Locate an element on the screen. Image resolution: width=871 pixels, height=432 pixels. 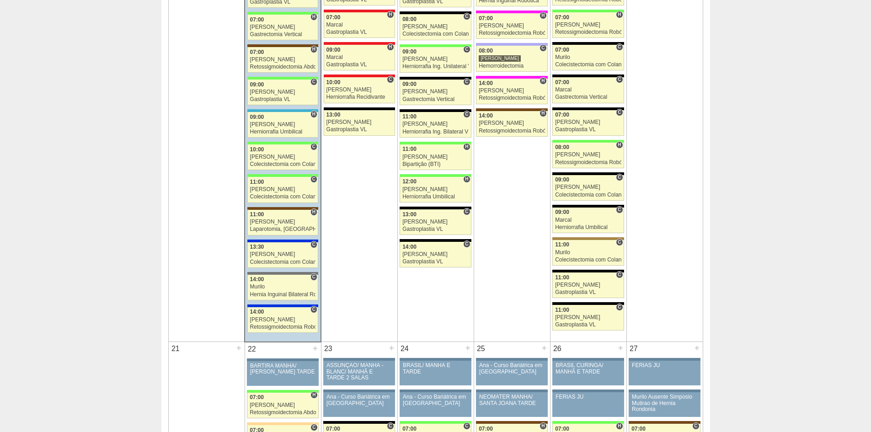
div: Key: Pro Matre is located at coordinates (512, 12).